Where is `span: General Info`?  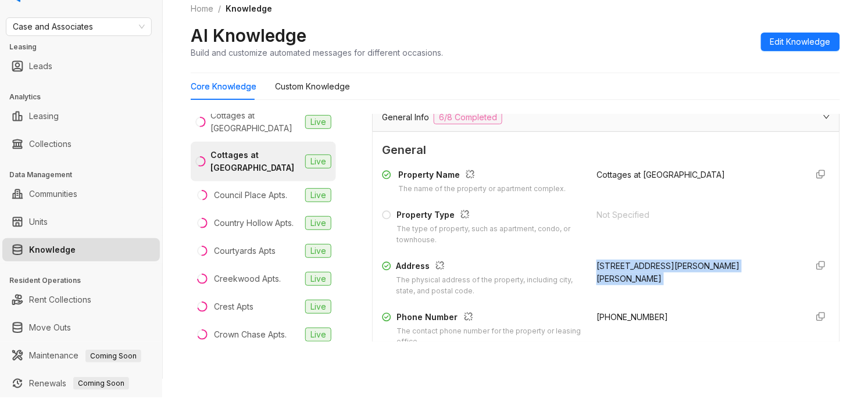 span: General Info is located at coordinates (405, 117).